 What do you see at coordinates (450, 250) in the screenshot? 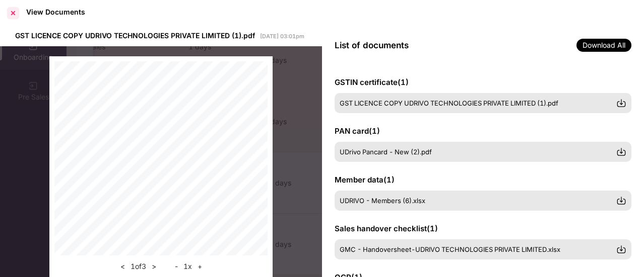
I see `span: GMC - Handoversheet-UDRIVO TECHNOLOGIES PRIVATE LIMITED.xlsx` at bounding box center [450, 250].